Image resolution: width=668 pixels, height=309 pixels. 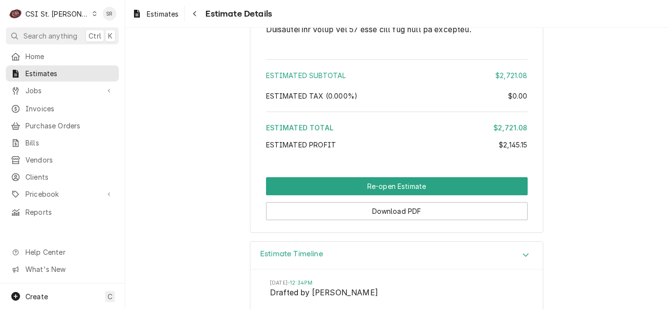 I want to click on a: Go to Help Center, so click(x=62, y=252).